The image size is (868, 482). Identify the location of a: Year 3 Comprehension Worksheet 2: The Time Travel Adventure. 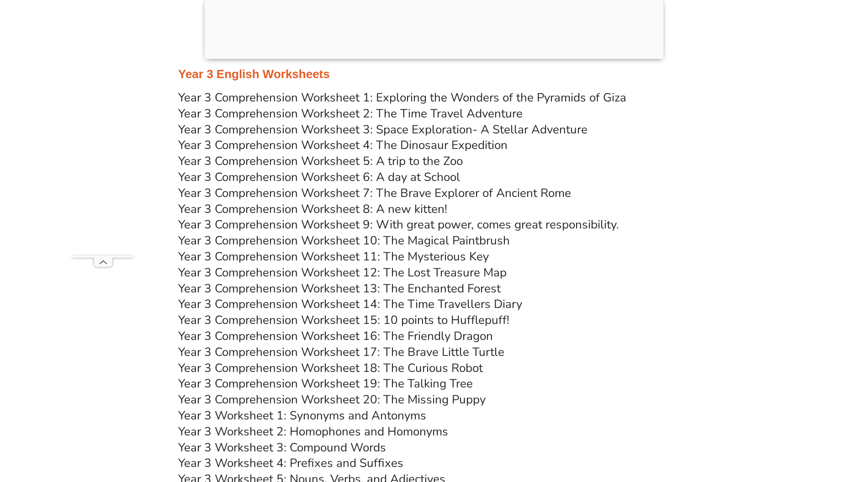
(351, 114).